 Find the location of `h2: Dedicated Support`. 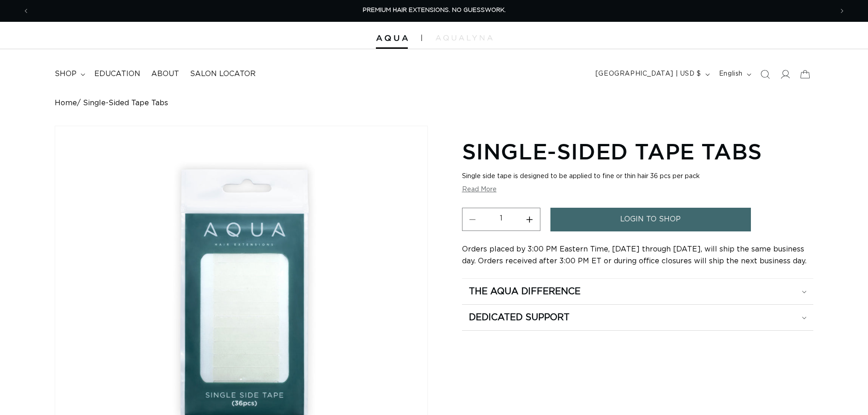

h2: Dedicated Support is located at coordinates (519, 318).